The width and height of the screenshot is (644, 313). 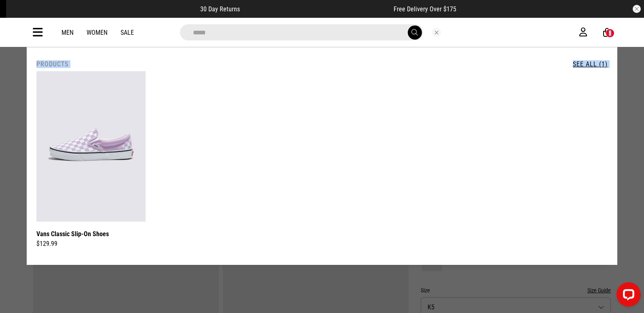 I want to click on button: Open LiveChat chat widget, so click(x=19, y=15).